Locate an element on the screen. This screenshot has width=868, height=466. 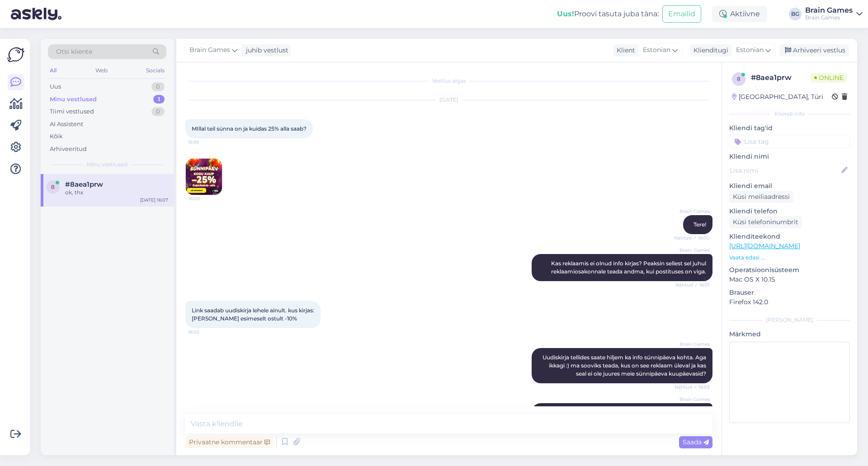
p: Kliendi nimi is located at coordinates (789, 156).